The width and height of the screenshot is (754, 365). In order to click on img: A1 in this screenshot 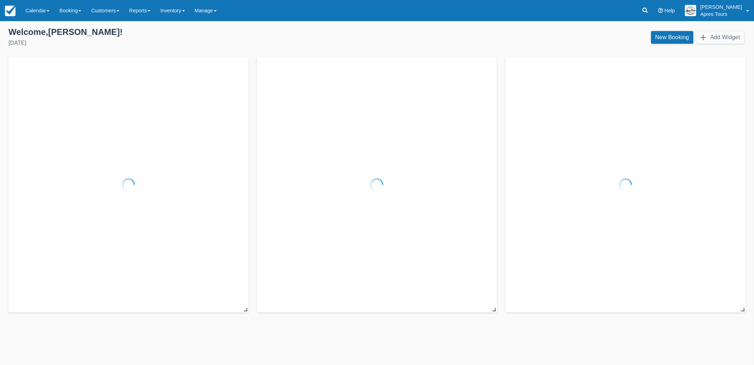, I will do `click(690, 11)`.